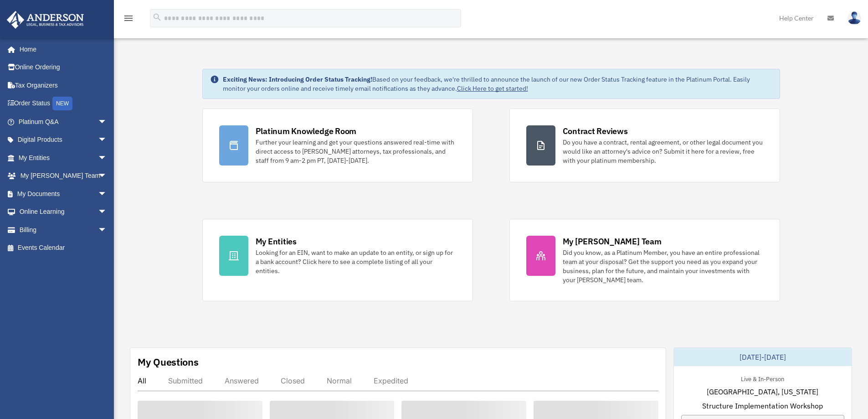 This screenshot has width=868, height=419. I want to click on div: All, so click(142, 381).